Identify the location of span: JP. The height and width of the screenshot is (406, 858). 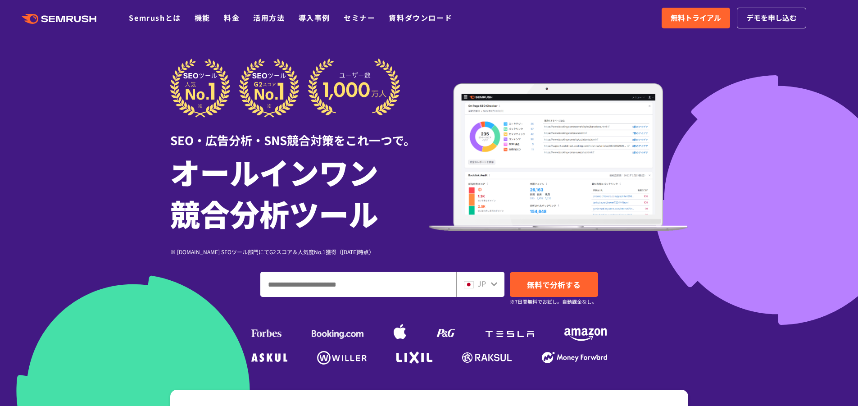
(481, 283).